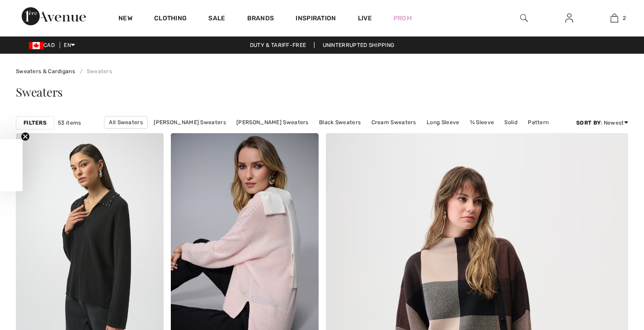 The height and width of the screenshot is (330, 644). I want to click on a: Brands, so click(261, 19).